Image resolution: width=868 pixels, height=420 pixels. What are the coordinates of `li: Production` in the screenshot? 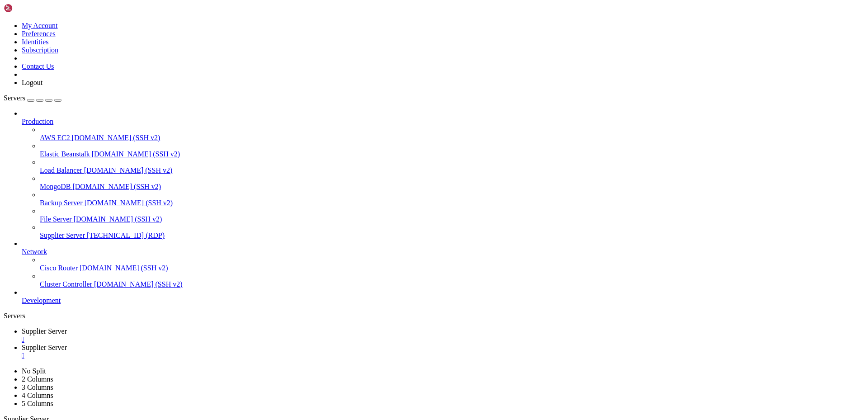 It's located at (443, 174).